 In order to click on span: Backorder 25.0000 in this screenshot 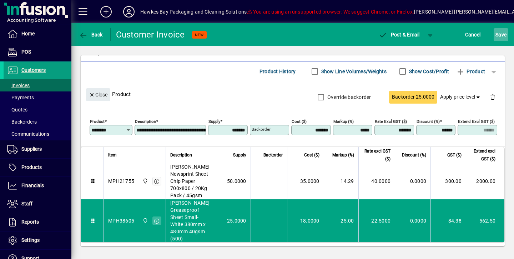, I will do `click(413, 97)`.